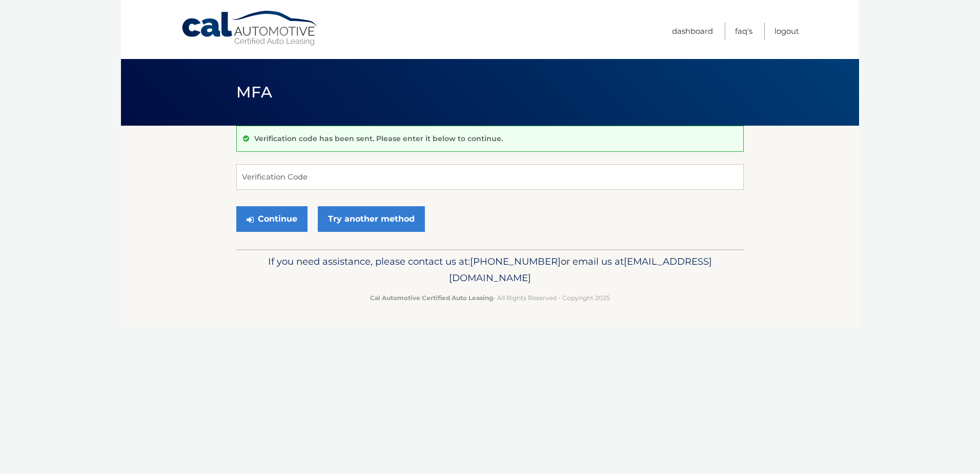 This screenshot has height=474, width=980. I want to click on p: - All Rights Reserved - Copyright 2025, so click(490, 298).